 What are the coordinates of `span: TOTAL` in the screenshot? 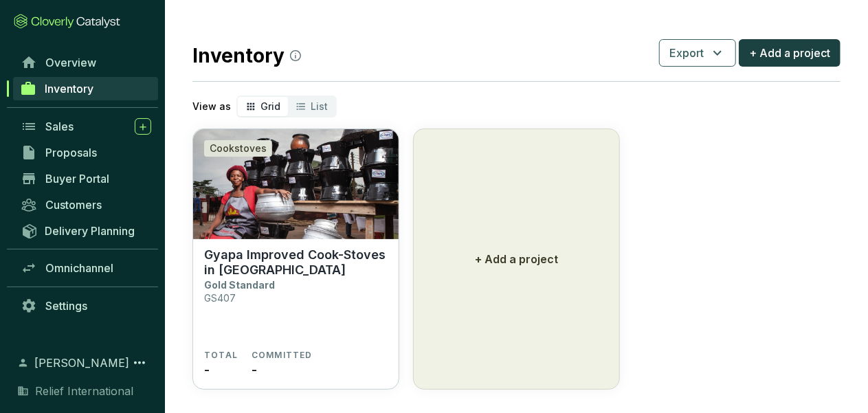 It's located at (220, 355).